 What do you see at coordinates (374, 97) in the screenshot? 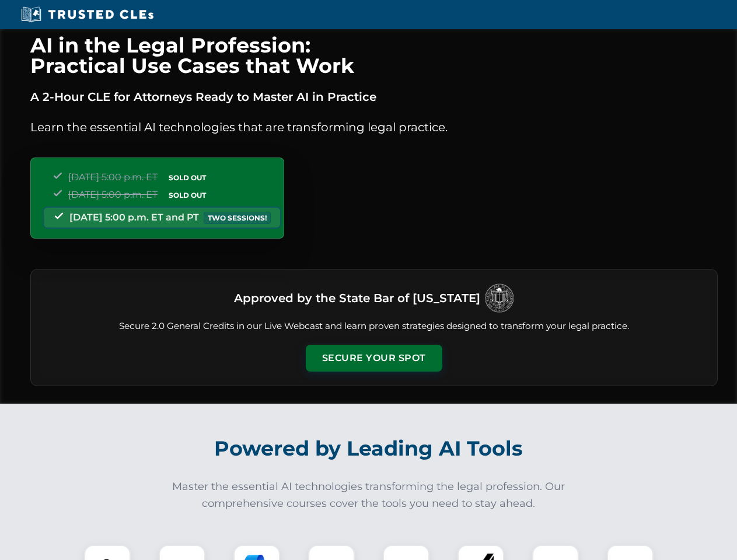
I see `p: A 2-Hour CLE for Attorneys Ready to Master AI in Practice` at bounding box center [374, 97].